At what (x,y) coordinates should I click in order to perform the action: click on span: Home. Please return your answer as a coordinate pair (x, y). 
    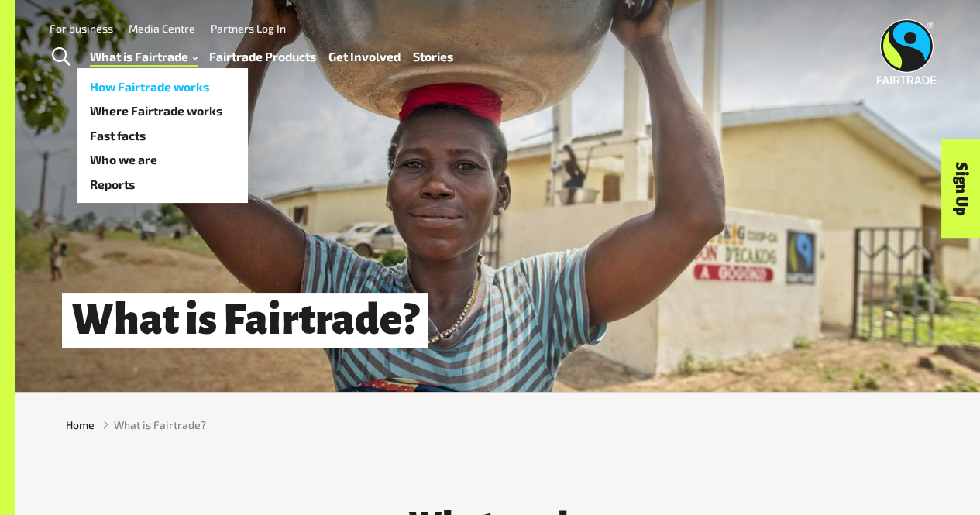
    Looking at the image, I should click on (79, 425).